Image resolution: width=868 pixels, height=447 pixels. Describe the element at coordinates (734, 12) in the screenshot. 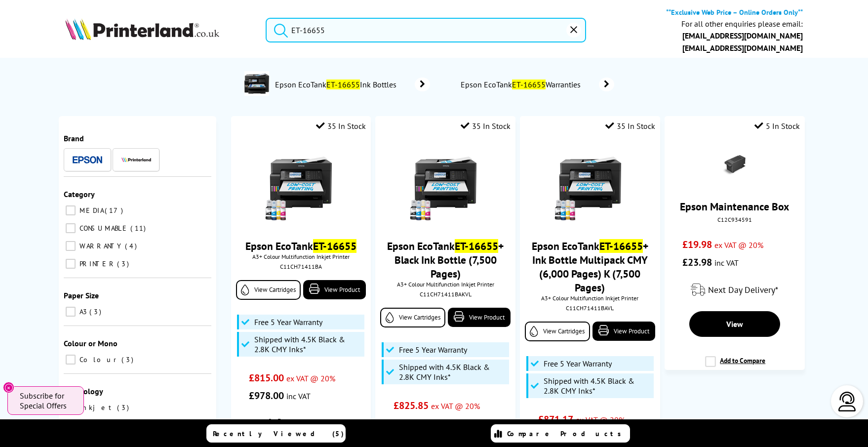

I see `b: **Exclusive Web Price – Online Orders Only**` at that location.